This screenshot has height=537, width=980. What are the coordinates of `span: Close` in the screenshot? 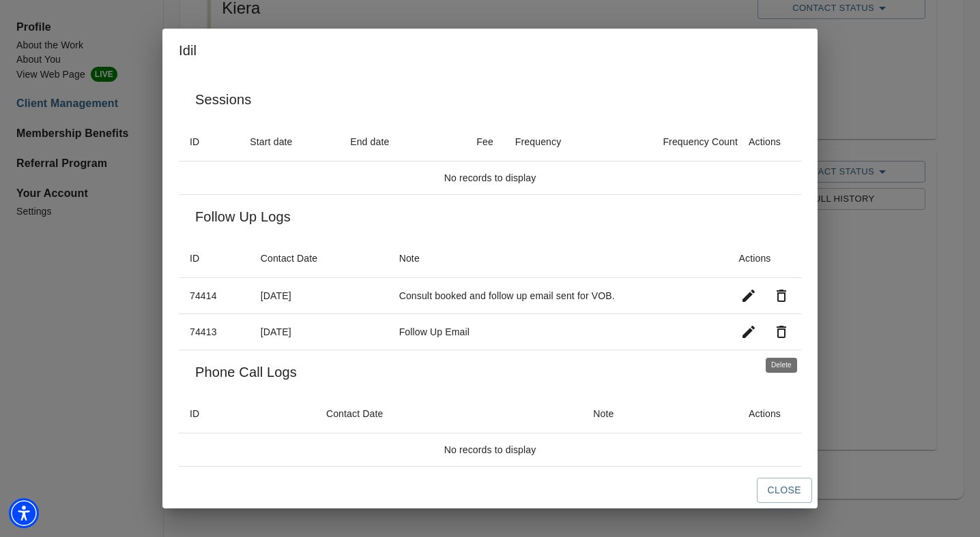 It's located at (784, 490).